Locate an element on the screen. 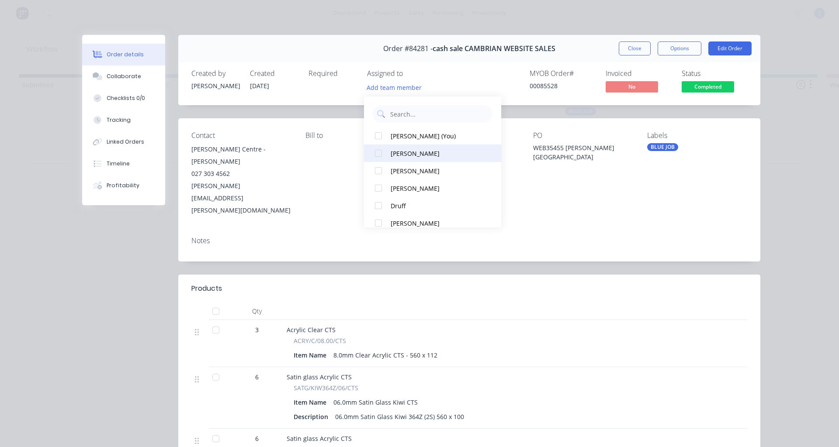  button: Timeline is located at coordinates (124, 164).